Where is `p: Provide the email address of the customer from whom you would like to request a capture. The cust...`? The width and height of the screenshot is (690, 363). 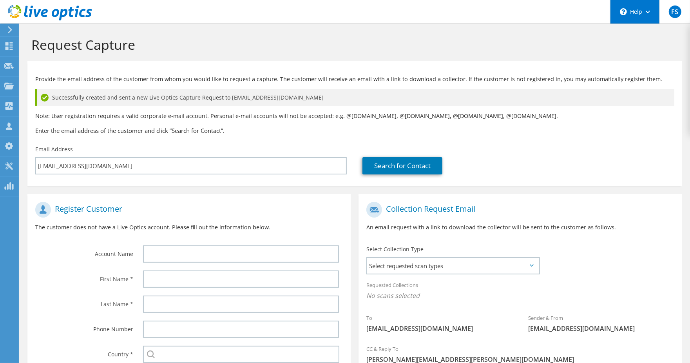
p: Provide the email address of the customer from whom you would like to request a capture. The cust... is located at coordinates (355, 79).